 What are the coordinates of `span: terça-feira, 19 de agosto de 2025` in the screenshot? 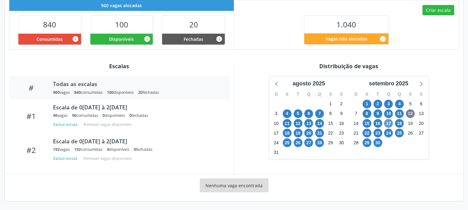 It's located at (298, 133).